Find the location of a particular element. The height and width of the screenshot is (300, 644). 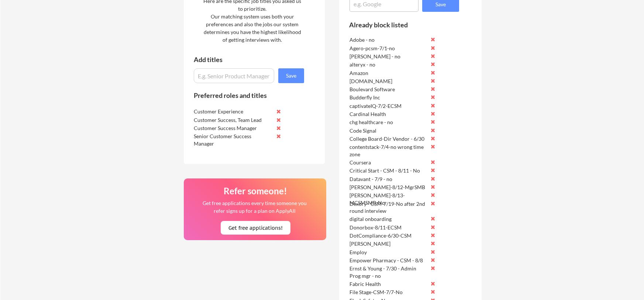

div: Employ is located at coordinates (388, 252).